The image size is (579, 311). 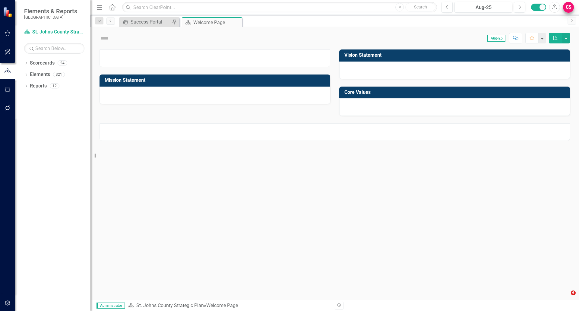 I want to click on a: Reports, so click(x=38, y=86).